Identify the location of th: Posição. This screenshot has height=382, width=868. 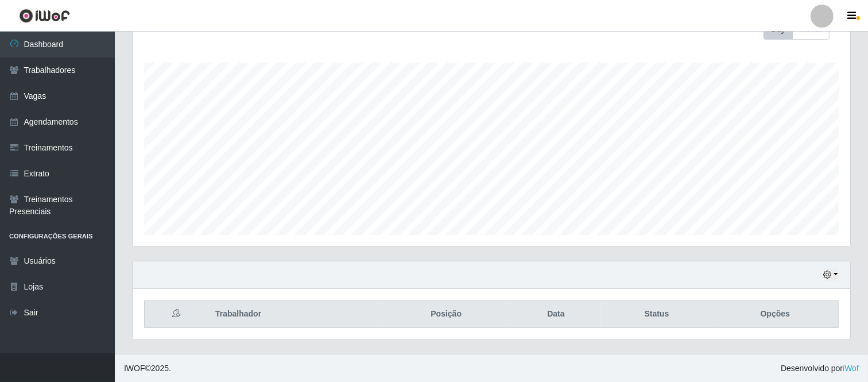
(446, 314).